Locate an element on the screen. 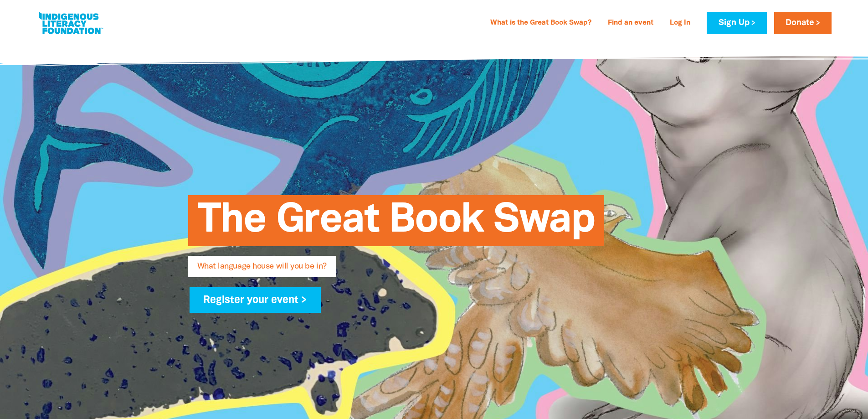  a: Sign Up is located at coordinates (736, 23).